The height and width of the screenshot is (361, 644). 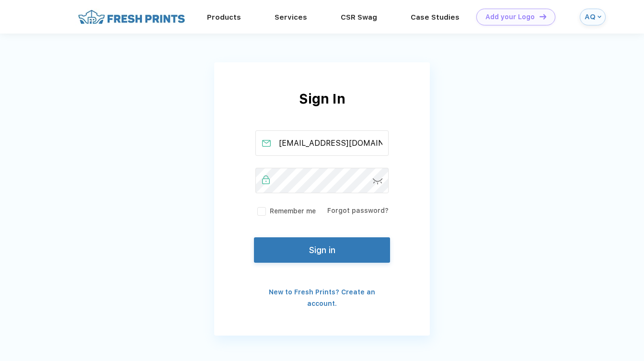 What do you see at coordinates (600, 17) in the screenshot?
I see `img: arrow_down_blue.svg` at bounding box center [600, 17].